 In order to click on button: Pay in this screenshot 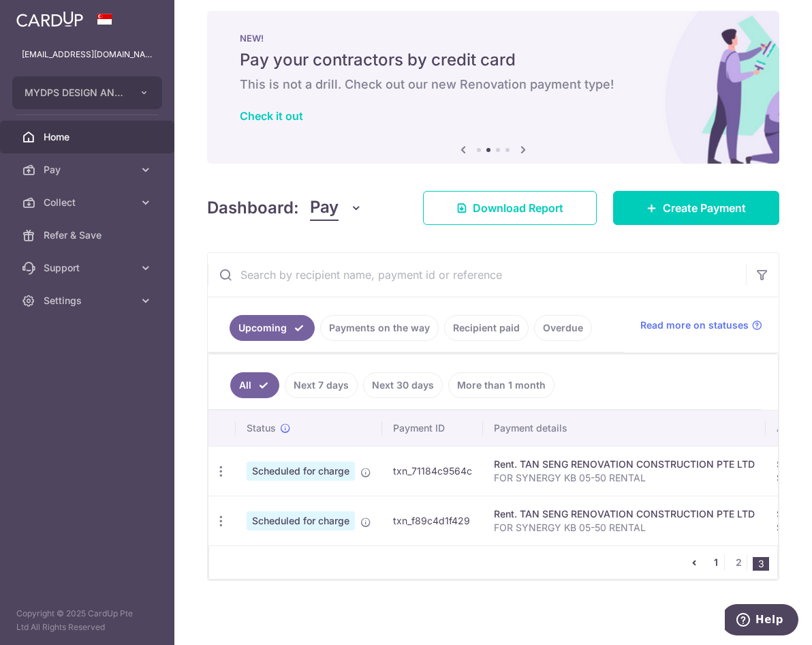, I will do `click(335, 208)`.